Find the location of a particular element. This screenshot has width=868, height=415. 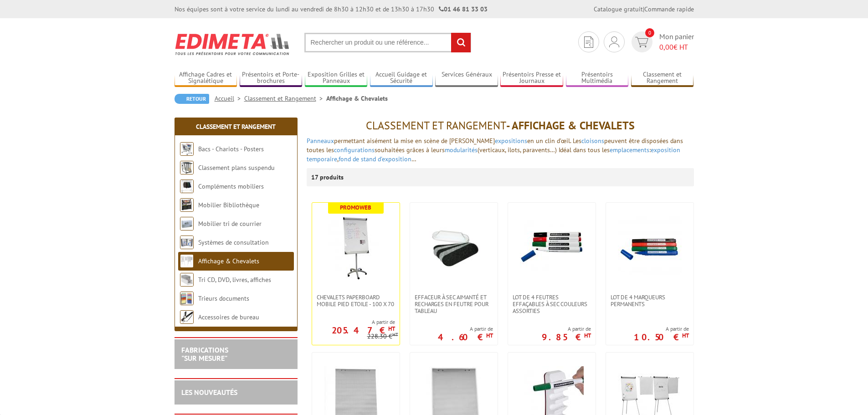

a: Exposition Grilles et Panneaux is located at coordinates (336, 78).